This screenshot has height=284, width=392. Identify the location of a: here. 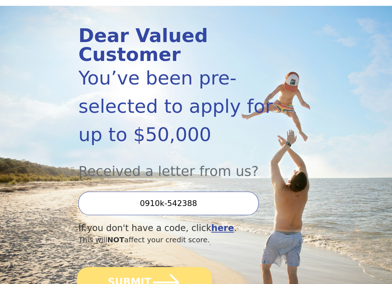
(223, 228).